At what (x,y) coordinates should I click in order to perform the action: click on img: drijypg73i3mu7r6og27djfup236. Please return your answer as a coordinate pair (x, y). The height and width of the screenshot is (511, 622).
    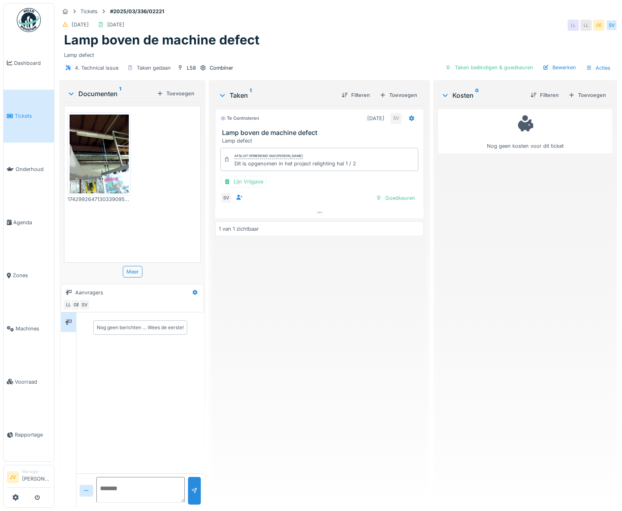
    Looking at the image, I should click on (99, 154).